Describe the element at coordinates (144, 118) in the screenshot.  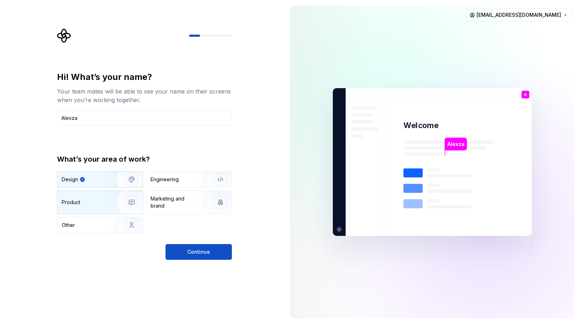
I see `input: Han Solo` at that location.